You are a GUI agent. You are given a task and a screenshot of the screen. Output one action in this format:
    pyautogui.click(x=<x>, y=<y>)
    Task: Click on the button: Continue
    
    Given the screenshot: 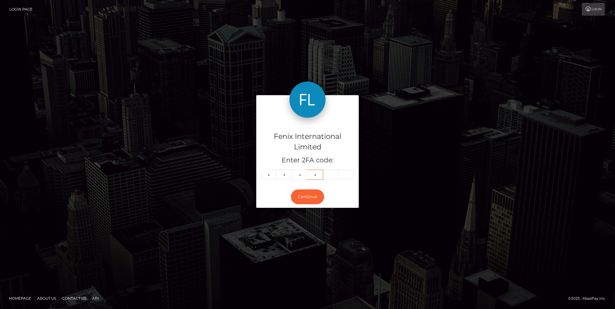 What is the action you would take?
    pyautogui.click(x=307, y=197)
    